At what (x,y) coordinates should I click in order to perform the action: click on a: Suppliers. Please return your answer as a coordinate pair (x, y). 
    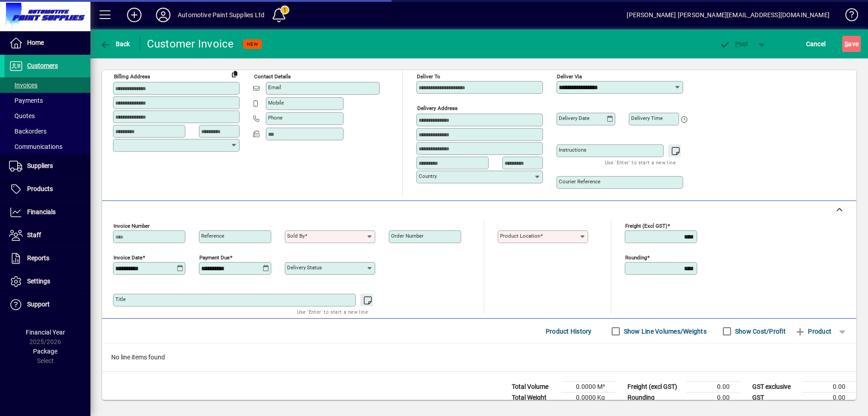
    Looking at the image, I should click on (48, 166).